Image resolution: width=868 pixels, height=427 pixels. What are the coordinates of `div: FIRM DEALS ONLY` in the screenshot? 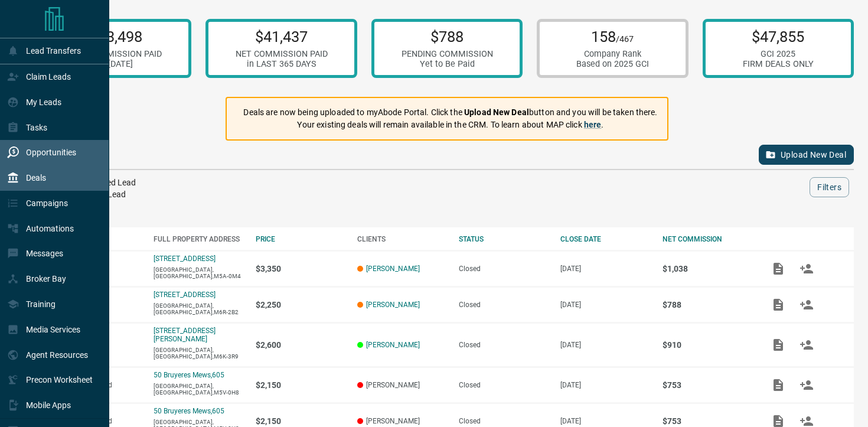 It's located at (778, 63).